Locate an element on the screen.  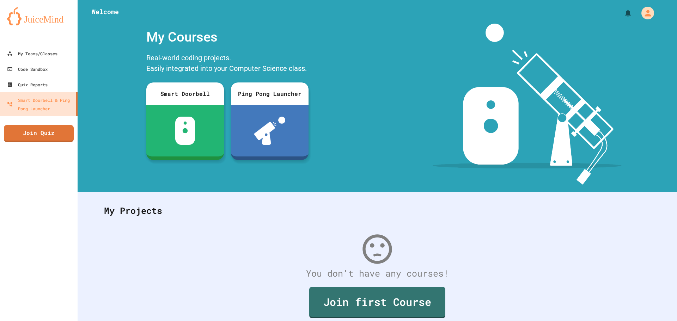
div: My Courses is located at coordinates (228, 37).